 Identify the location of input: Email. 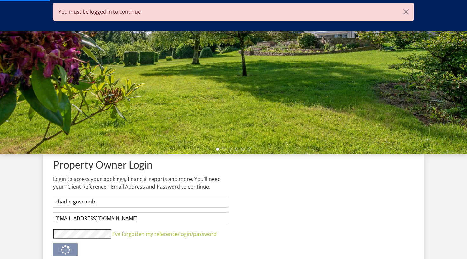
(141, 218).